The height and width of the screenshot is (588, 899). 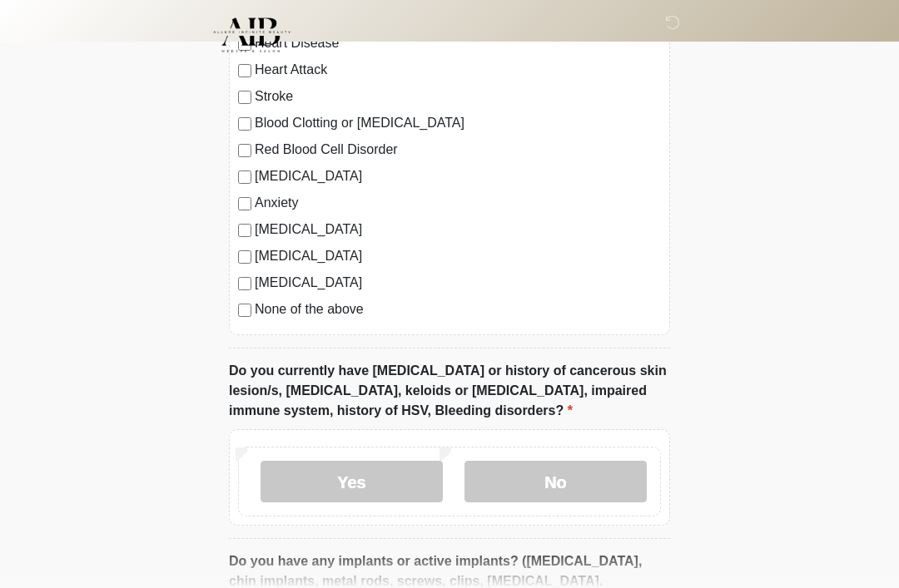 I want to click on label: Yes, so click(x=351, y=481).